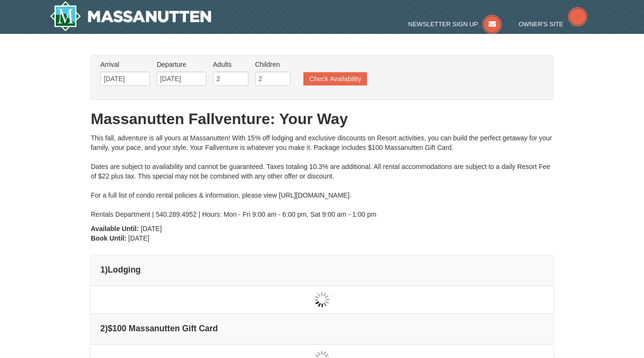 The width and height of the screenshot is (644, 358). Describe the element at coordinates (322, 177) in the screenshot. I see `div: This fall, adventure is all yours at Massanutten! With 15% off lodging and exclusive discounts on...` at that location.